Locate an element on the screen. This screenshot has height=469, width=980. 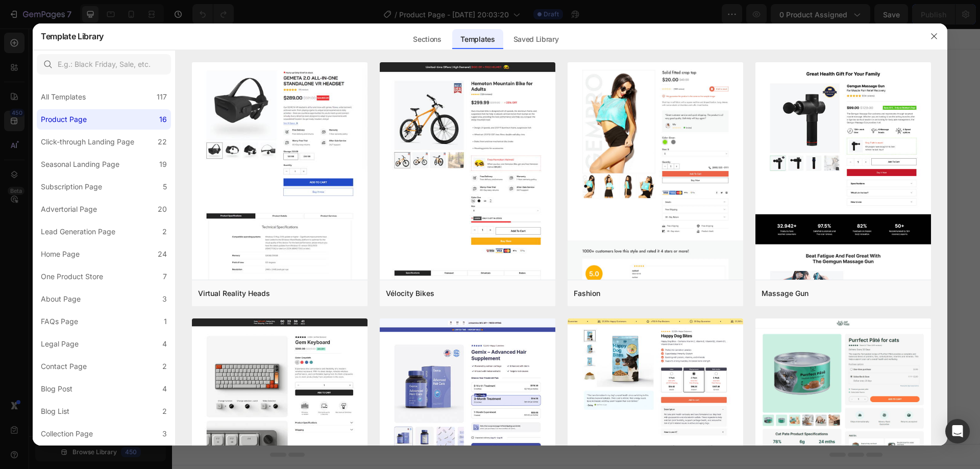
div: 5 is located at coordinates (164, 187).